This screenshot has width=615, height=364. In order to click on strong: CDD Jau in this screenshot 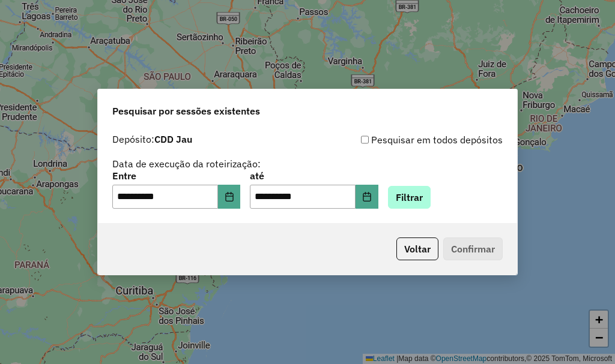, I will do `click(173, 139)`.